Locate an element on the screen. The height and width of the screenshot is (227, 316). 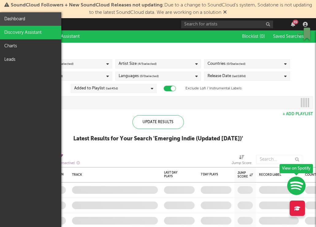
div: Record Label is located at coordinates (277, 174).